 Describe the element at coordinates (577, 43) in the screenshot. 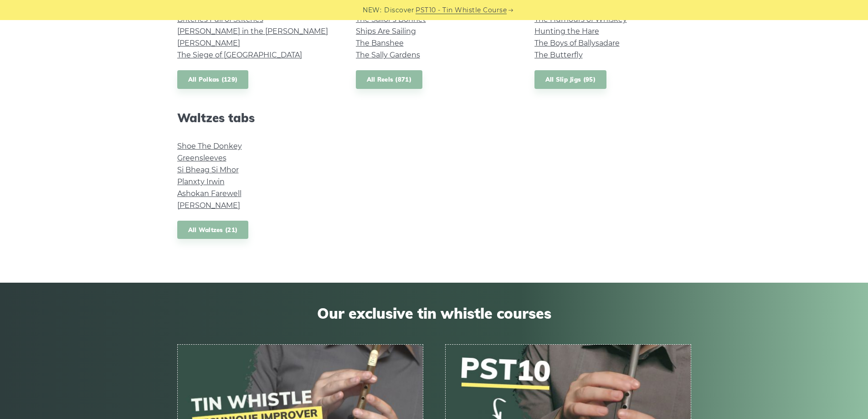

I see `a: The Boys of Ballysadare` at that location.